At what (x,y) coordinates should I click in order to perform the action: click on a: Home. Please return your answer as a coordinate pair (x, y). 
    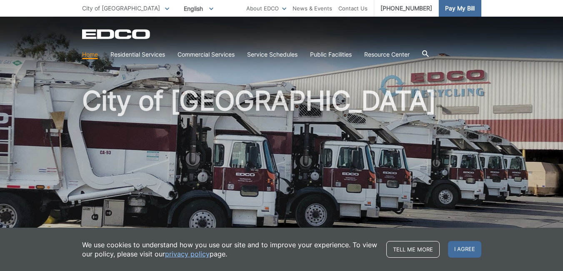
    Looking at the image, I should click on (90, 55).